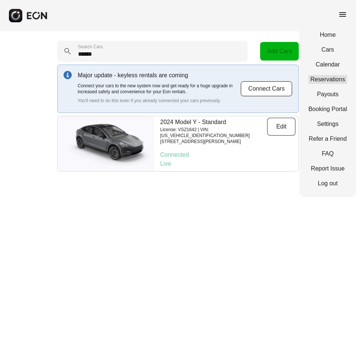 Image resolution: width=356 pixels, height=338 pixels. Describe the element at coordinates (328, 65) in the screenshot. I see `a: Calendar` at that location.